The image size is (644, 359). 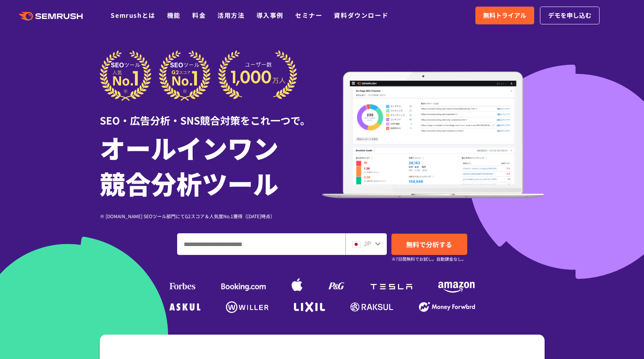 I want to click on span: デモを申し込む, so click(x=569, y=16).